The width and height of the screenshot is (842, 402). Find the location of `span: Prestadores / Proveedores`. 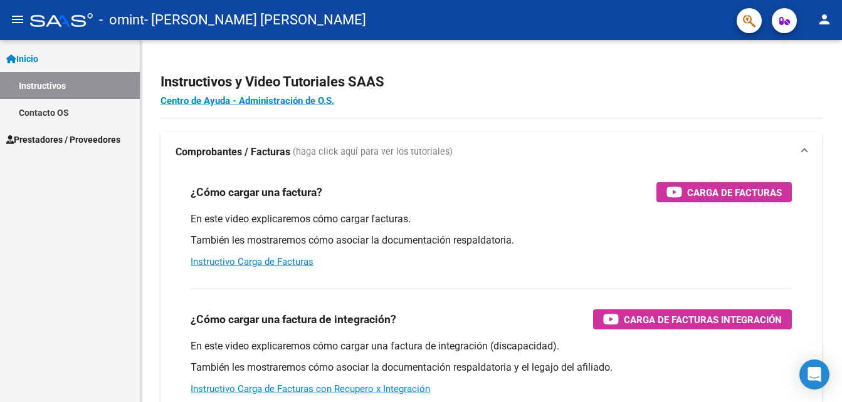

span: Prestadores / Proveedores is located at coordinates (63, 140).